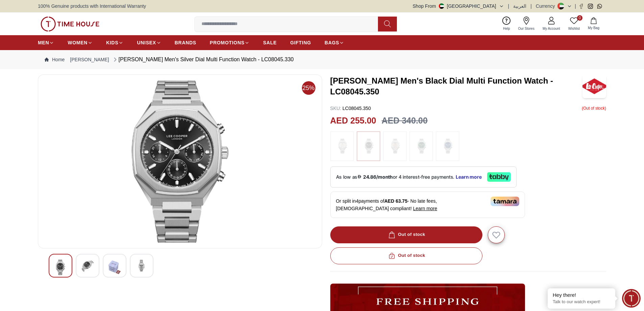  What do you see at coordinates (336, 108) in the screenshot?
I see `span: SKU :` at bounding box center [336, 108].